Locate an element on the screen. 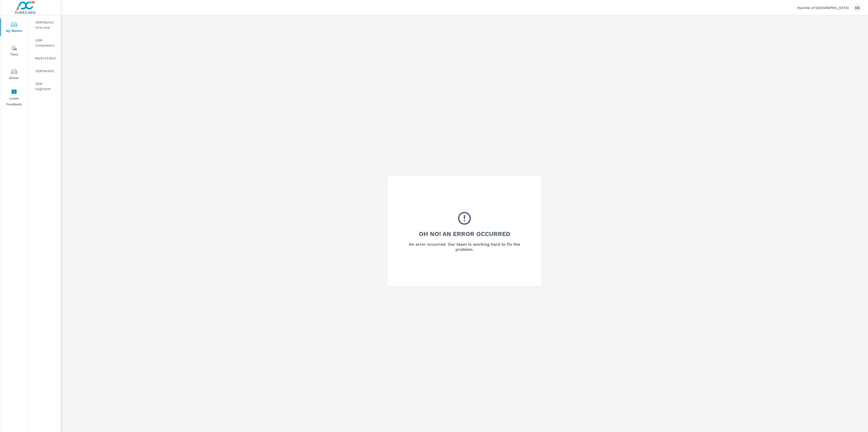  div: OEM Segments is located at coordinates (44, 86).